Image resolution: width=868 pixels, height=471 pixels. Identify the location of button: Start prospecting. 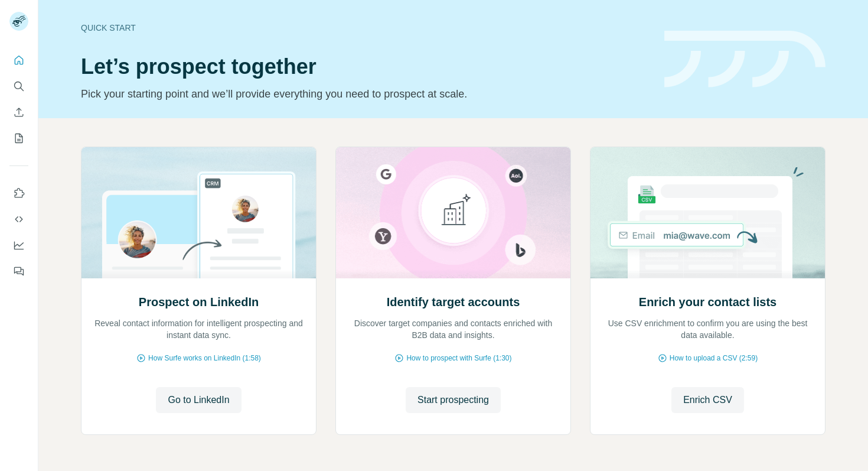
(453, 400).